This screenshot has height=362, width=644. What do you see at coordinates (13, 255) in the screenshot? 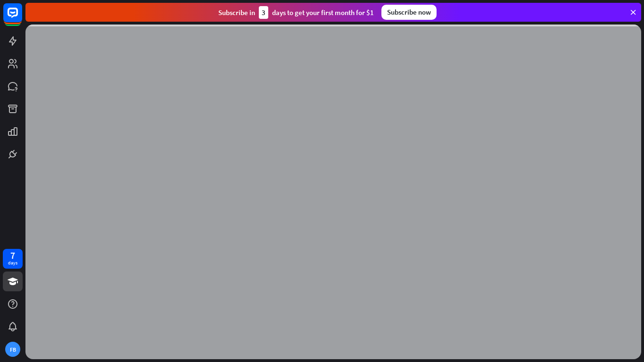
I see `div: 7` at bounding box center [13, 255].